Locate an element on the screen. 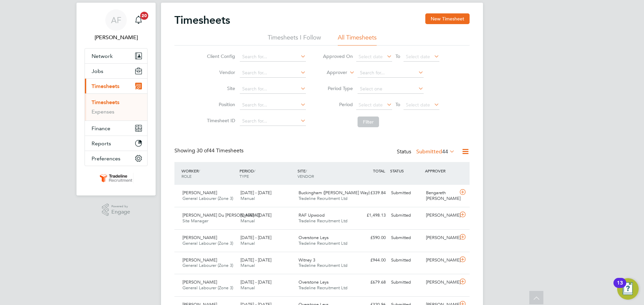 This screenshot has height=305, width=644. span: AF is located at coordinates (116, 20).